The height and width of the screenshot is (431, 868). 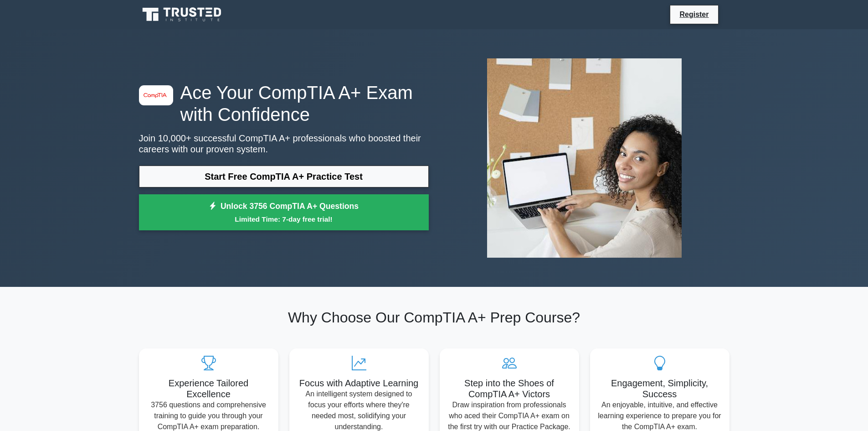 I want to click on a: Start Free CompTIA A+ Practice Test, so click(x=284, y=177).